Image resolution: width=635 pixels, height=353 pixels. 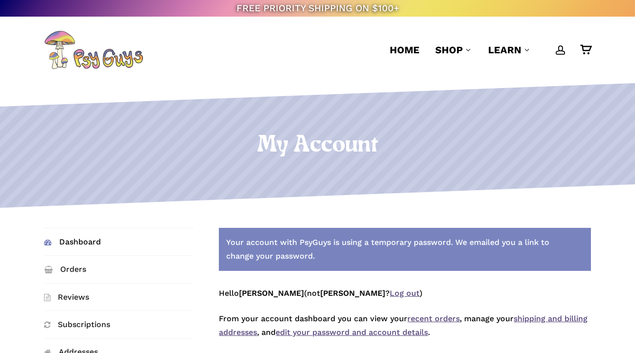 What do you see at coordinates (118, 324) in the screenshot?
I see `a: Subscriptions` at bounding box center [118, 324].